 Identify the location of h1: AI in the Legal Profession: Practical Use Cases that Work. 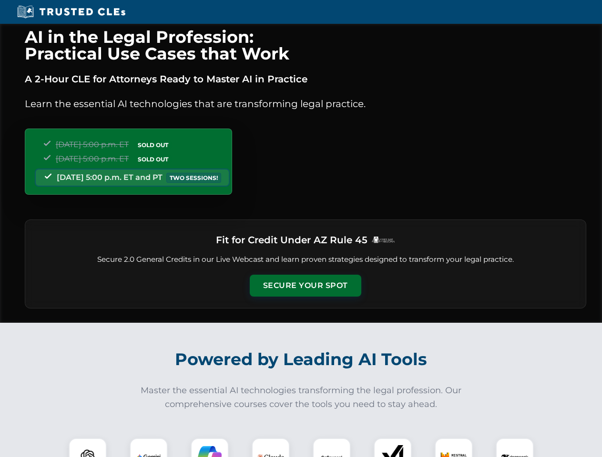
(305, 45).